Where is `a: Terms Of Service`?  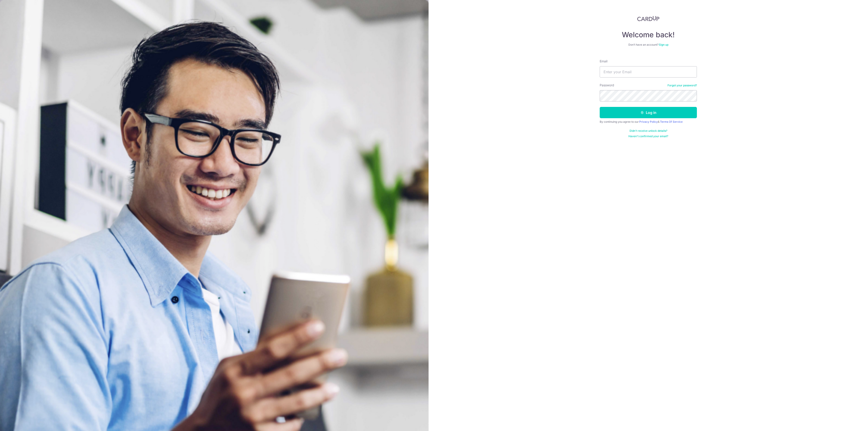
a: Terms Of Service is located at coordinates (672, 122).